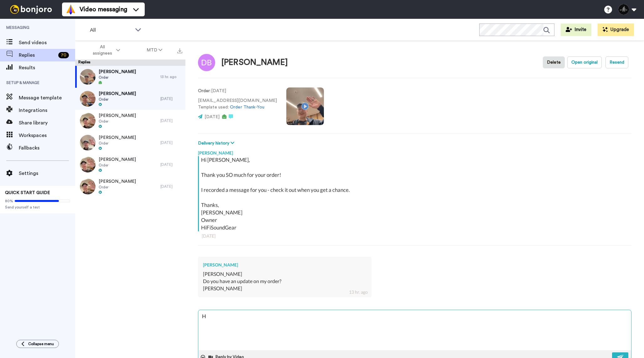 The image size is (644, 358). Describe the element at coordinates (27, 193) in the screenshot. I see `span: QUICK START GUIDE` at that location.